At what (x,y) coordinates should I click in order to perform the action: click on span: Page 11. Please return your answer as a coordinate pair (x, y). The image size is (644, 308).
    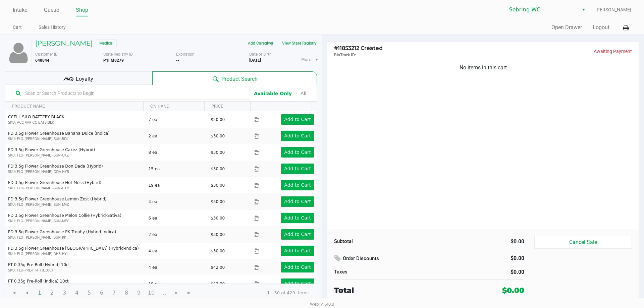
    Looking at the image, I should click on (164, 293).